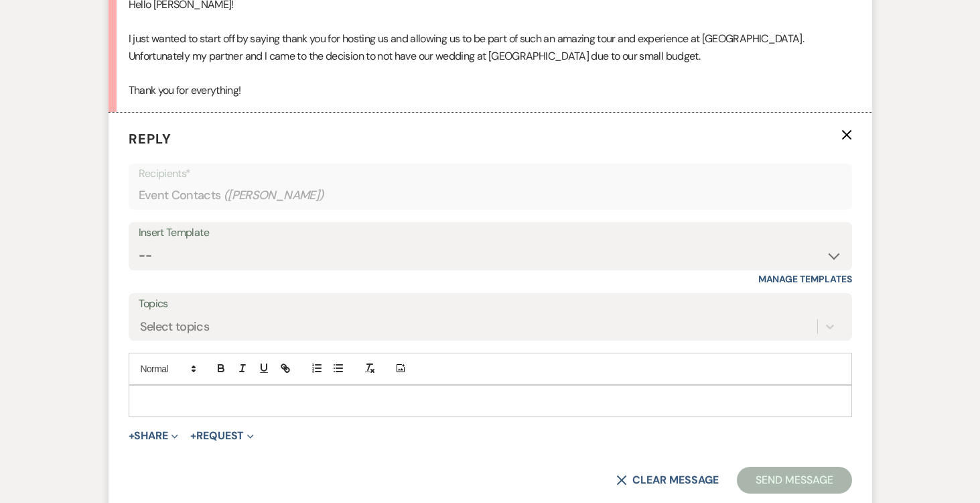  I want to click on button: Send Message, so click(794, 480).